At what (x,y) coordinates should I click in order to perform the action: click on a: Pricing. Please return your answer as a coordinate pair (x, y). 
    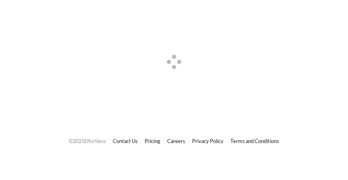
    Looking at the image, I should click on (152, 141).